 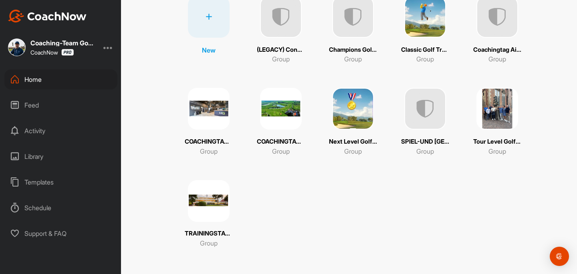 What do you see at coordinates (61, 156) in the screenshot?
I see `div: Library` at bounding box center [61, 156].